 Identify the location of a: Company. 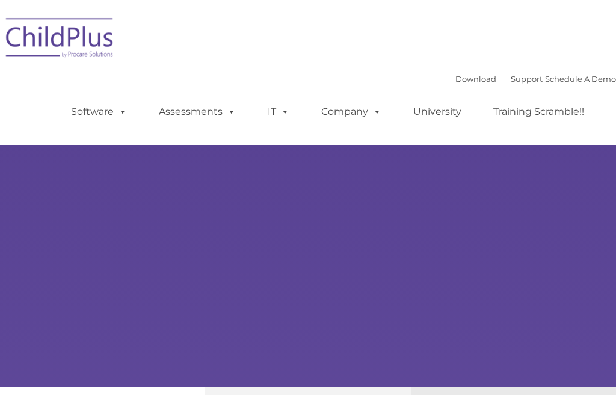
(351, 112).